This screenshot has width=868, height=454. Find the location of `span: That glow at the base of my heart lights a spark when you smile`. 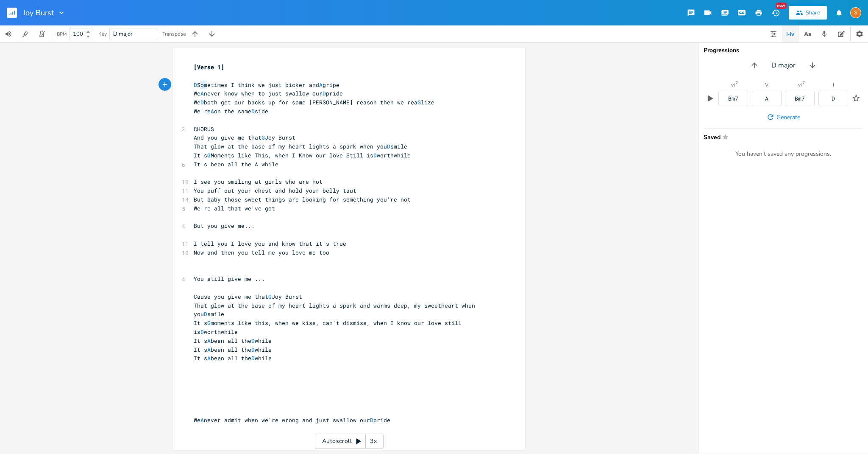

span: That glow at the base of my heart lights a spark when you smile is located at coordinates (301, 146).